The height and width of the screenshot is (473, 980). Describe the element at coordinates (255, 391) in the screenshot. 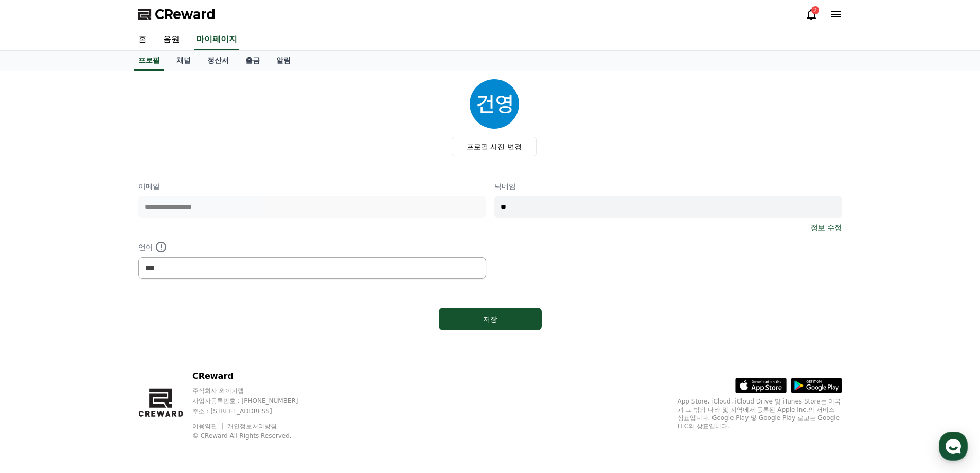

I see `p: 주식회사 와이피랩` at that location.